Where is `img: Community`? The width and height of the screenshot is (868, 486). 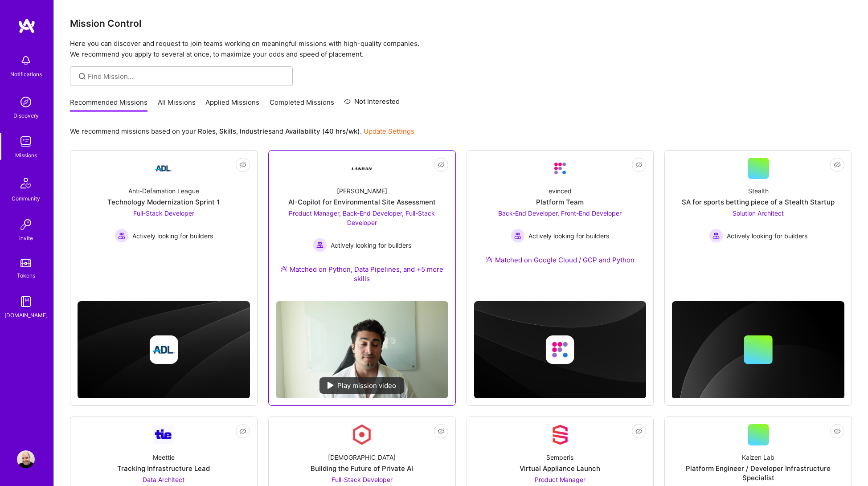
img: Community is located at coordinates (26, 183).